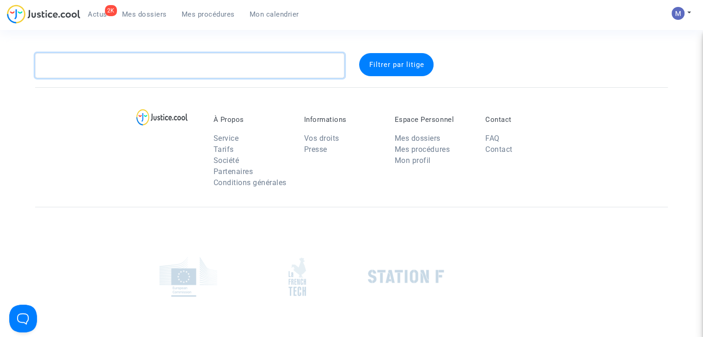  I want to click on a: Service, so click(226, 138).